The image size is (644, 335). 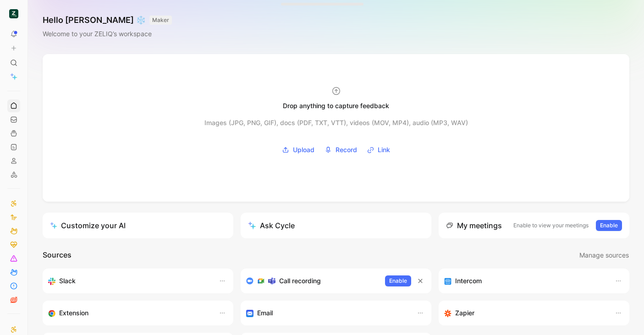 I want to click on button: Record, so click(x=341, y=150).